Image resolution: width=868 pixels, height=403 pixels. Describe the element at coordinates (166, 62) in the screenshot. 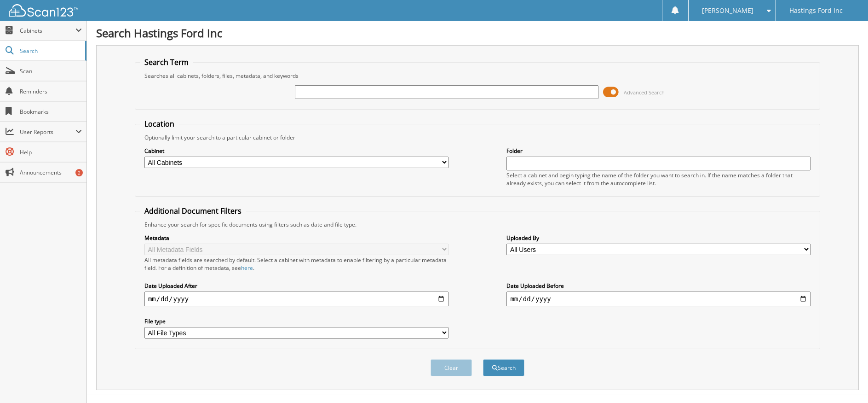

I see `legend: Search Term` at that location.